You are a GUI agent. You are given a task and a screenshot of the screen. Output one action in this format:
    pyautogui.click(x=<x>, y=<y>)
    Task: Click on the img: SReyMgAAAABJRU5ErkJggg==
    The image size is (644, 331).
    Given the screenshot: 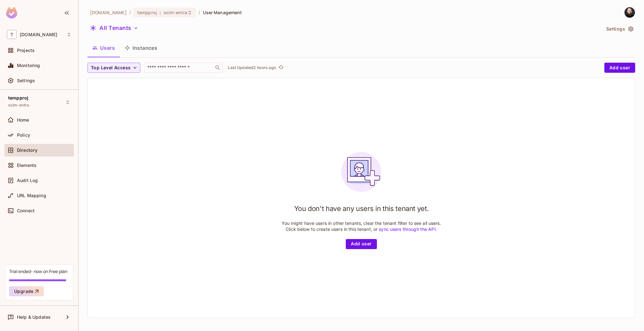 What is the action you would take?
    pyautogui.click(x=11, y=13)
    